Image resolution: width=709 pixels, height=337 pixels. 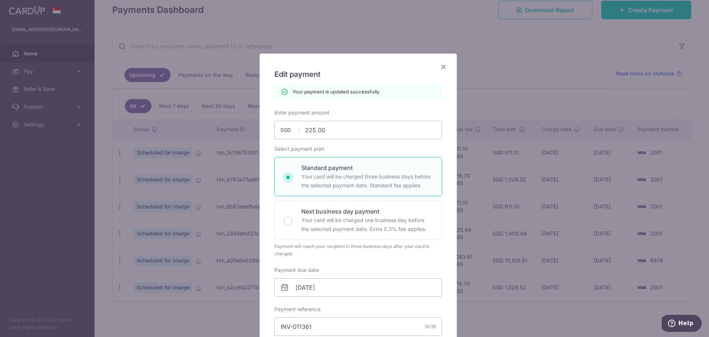 I want to click on div: Payment will reach your recipient in three business days after your card is charged., so click(x=358, y=250).